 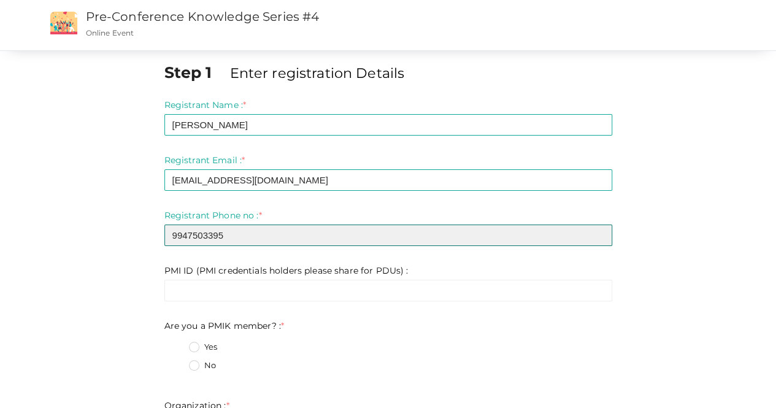 What do you see at coordinates (202, 366) in the screenshot?
I see `label: No` at bounding box center [202, 366].